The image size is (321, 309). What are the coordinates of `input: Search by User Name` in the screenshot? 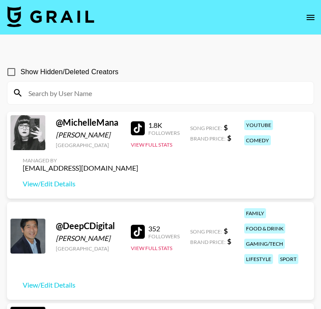 It's located at (166, 93).